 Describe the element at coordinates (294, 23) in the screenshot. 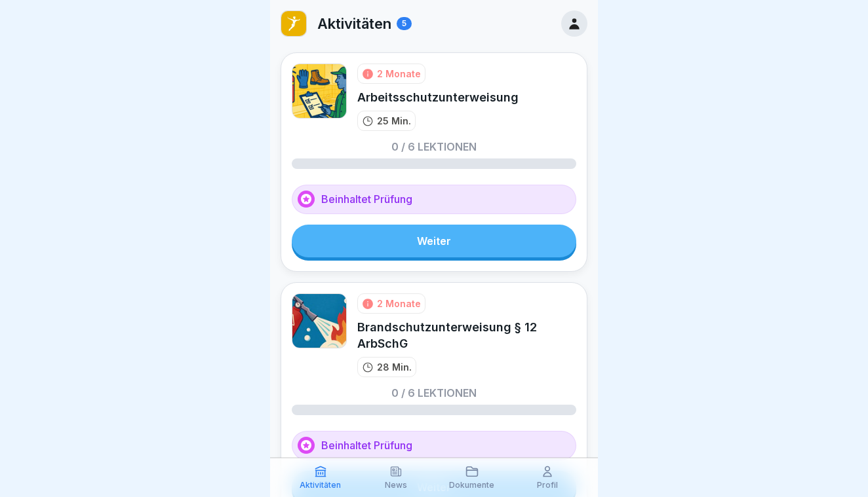

I see `img: oo2rwhh5g6mqyfqxhtbddxvd.png` at that location.